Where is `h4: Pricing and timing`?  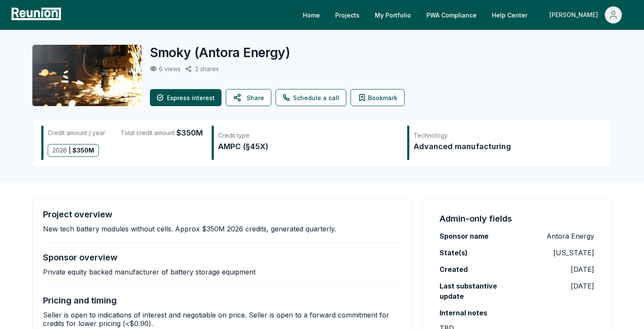
h4: Pricing and timing is located at coordinates (79, 300).